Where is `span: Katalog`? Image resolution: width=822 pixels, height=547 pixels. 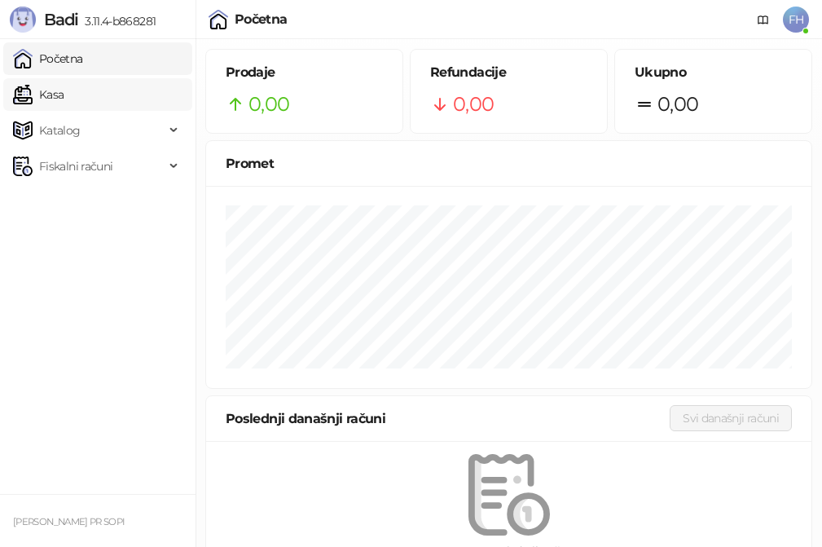
span: Katalog is located at coordinates (59, 130).